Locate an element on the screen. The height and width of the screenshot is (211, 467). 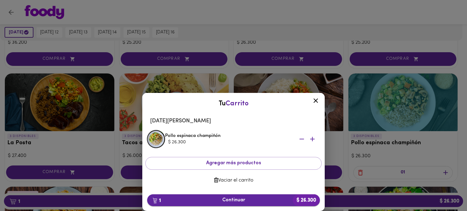
b: $ 26.300 is located at coordinates (306, 200).